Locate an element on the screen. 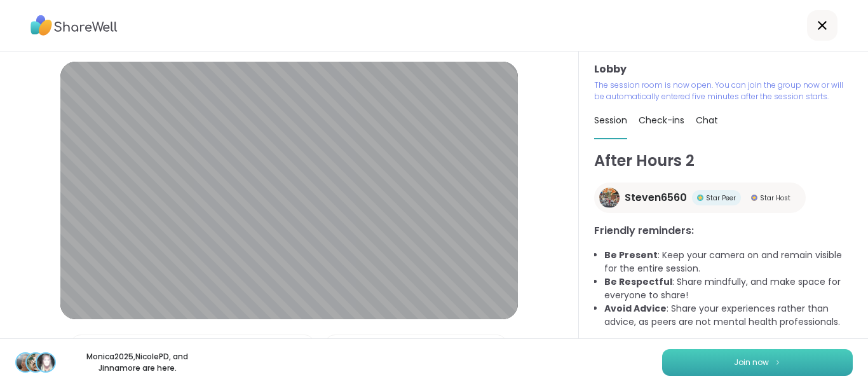 This screenshot has width=868, height=386. b: Be Present is located at coordinates (631, 255).